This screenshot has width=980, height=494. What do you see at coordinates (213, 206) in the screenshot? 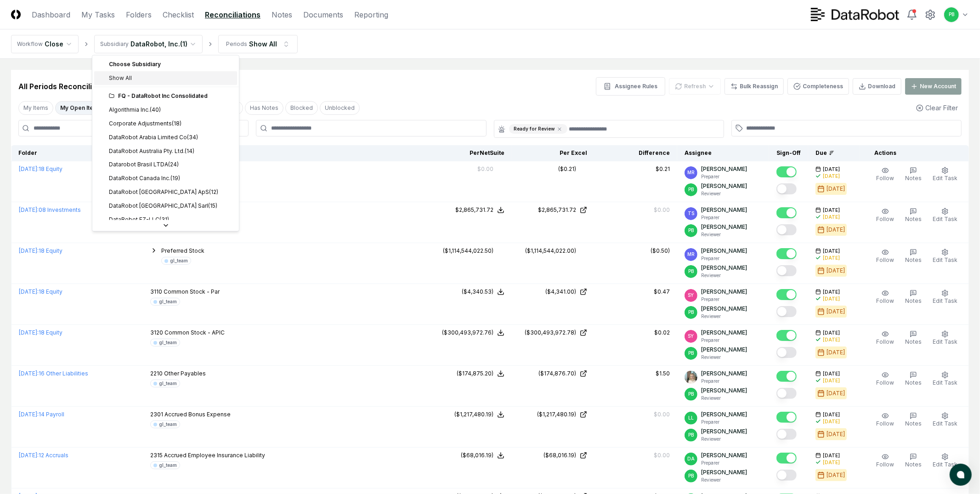
I see `div: ( 15 )` at bounding box center [213, 206].